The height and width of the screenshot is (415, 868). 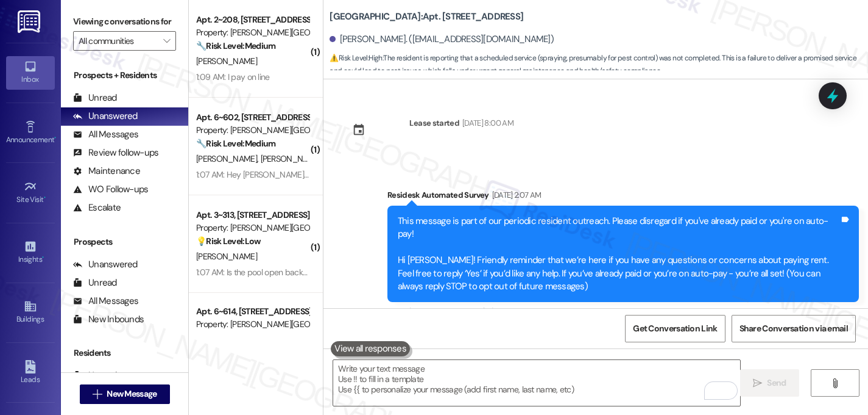 What do you see at coordinates (132, 394) in the screenshot?
I see `span: New Message` at bounding box center [132, 394].